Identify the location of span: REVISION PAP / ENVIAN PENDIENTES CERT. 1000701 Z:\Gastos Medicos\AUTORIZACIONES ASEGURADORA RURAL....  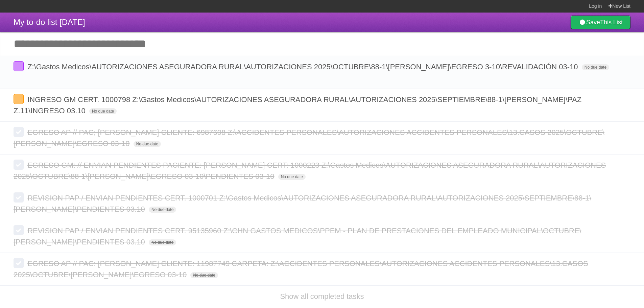
(302, 203).